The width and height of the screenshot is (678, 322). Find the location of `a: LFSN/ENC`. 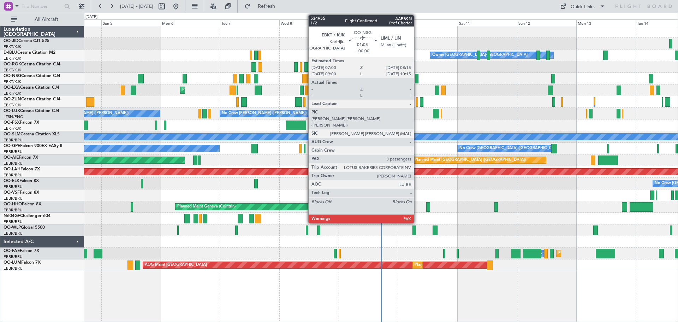

a: LFSN/ENC is located at coordinates (13, 117).